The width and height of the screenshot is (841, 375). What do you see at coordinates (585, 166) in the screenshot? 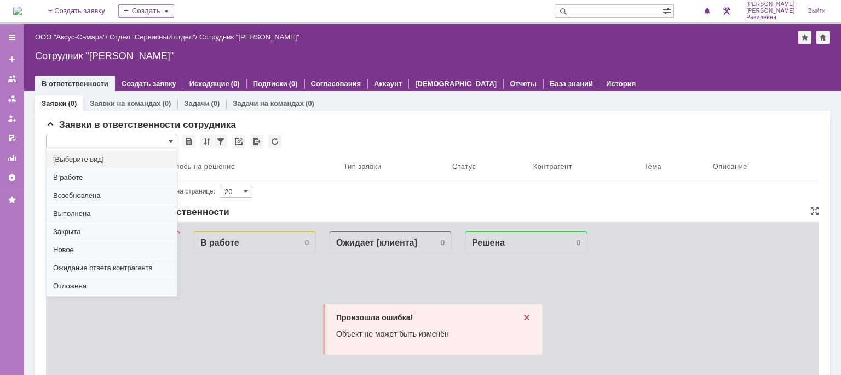
I see `th: Контрагент` at bounding box center [585, 166].